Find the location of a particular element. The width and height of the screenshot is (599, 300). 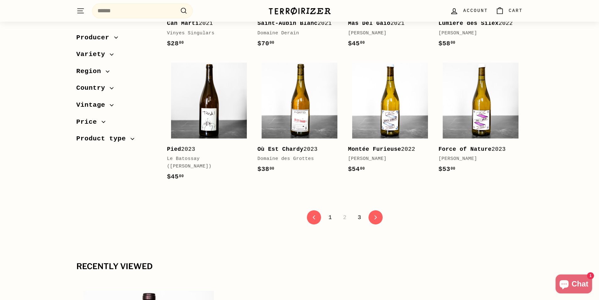

div: Domaine Derain is located at coordinates (297, 33).